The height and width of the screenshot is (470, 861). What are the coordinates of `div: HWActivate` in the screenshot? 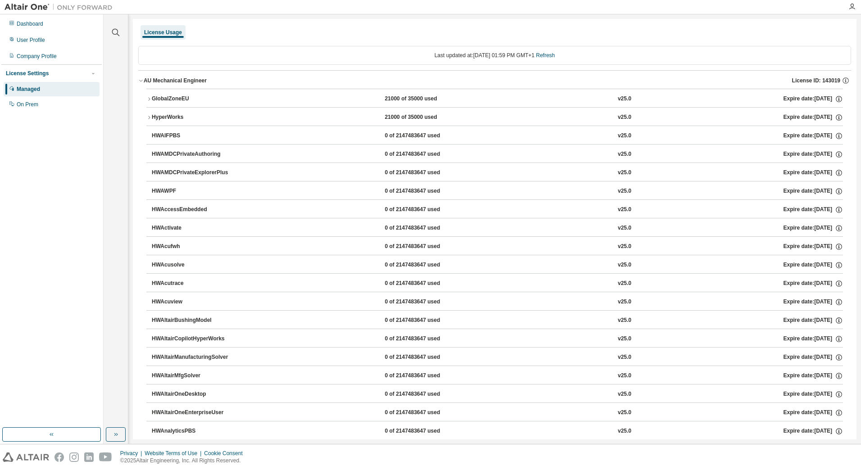 It's located at (192, 228).